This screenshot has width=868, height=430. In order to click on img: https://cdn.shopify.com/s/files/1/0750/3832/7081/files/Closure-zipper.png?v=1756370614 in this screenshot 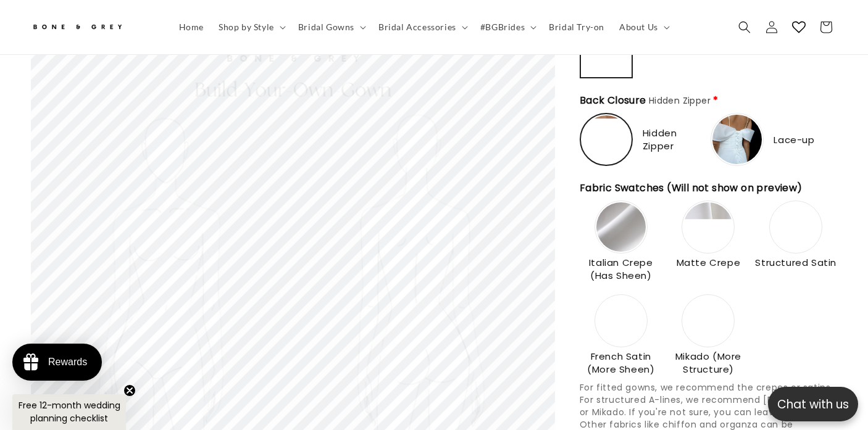, I will do `click(606, 140)`.